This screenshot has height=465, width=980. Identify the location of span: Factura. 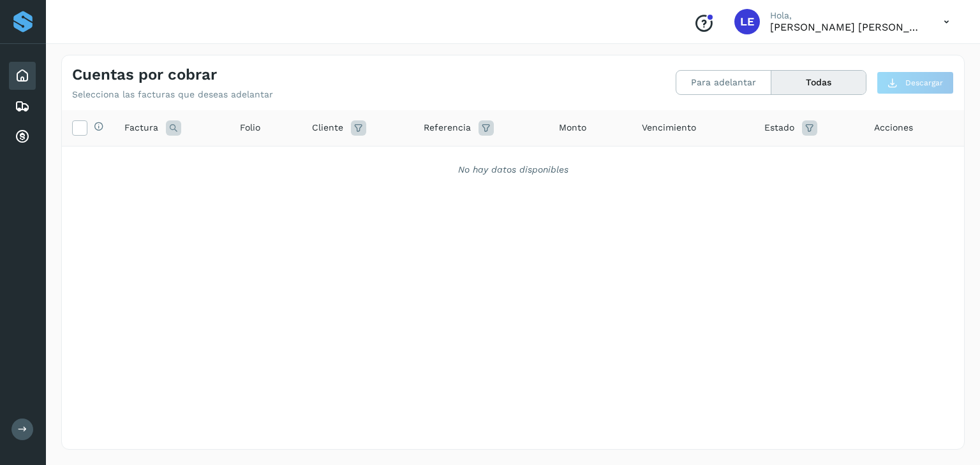
(141, 128).